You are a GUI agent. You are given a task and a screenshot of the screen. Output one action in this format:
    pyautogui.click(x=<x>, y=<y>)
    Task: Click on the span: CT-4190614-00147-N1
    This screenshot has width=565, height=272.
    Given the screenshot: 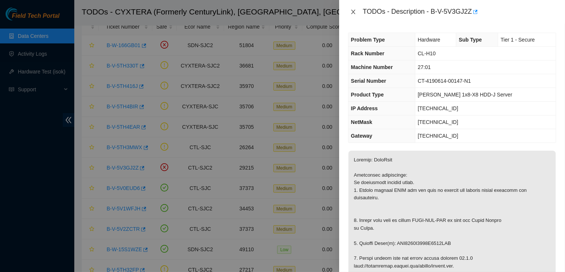 What is the action you would take?
    pyautogui.click(x=444, y=81)
    